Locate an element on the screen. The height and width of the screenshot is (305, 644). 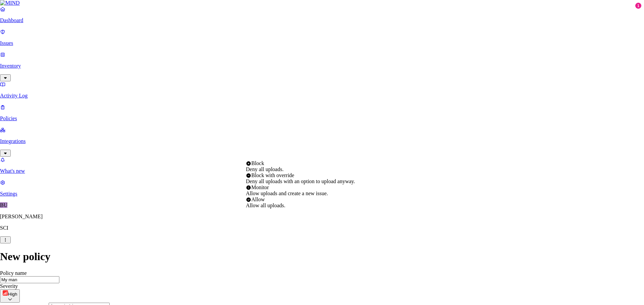
span: Deny all uploads. is located at coordinates (265, 169).